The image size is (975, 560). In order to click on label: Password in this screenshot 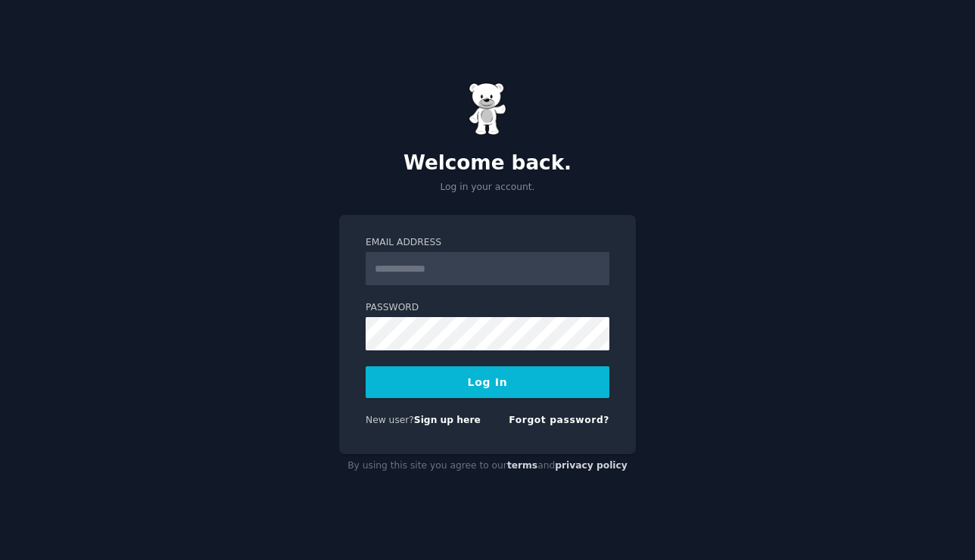, I will do `click(488, 307)`.